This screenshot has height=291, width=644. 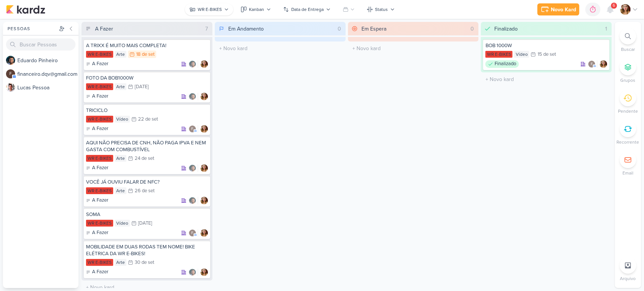 I want to click on span: 6, so click(x=614, y=6).